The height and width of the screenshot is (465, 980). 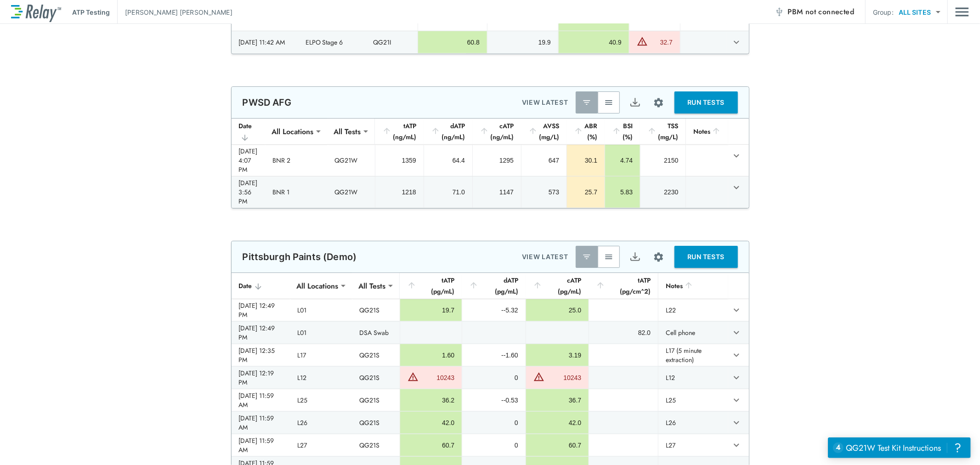 I want to click on div: 25.0, so click(x=557, y=310).